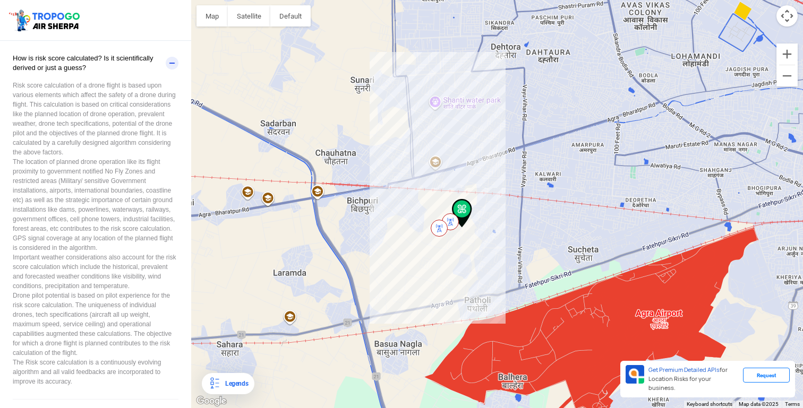 This screenshot has height=408, width=803. What do you see at coordinates (709, 404) in the screenshot?
I see `button: Keyboard shortcuts` at bounding box center [709, 404].